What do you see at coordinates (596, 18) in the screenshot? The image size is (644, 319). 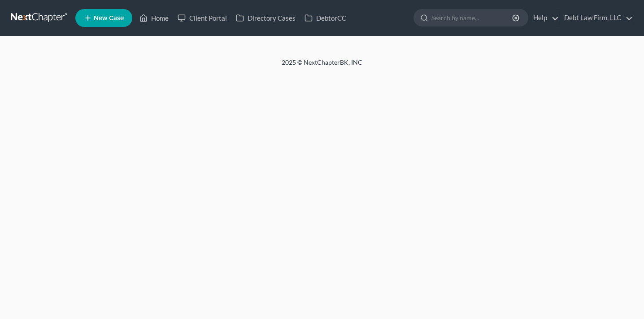 I see `a: Debt Law Firm, LLC` at bounding box center [596, 18].